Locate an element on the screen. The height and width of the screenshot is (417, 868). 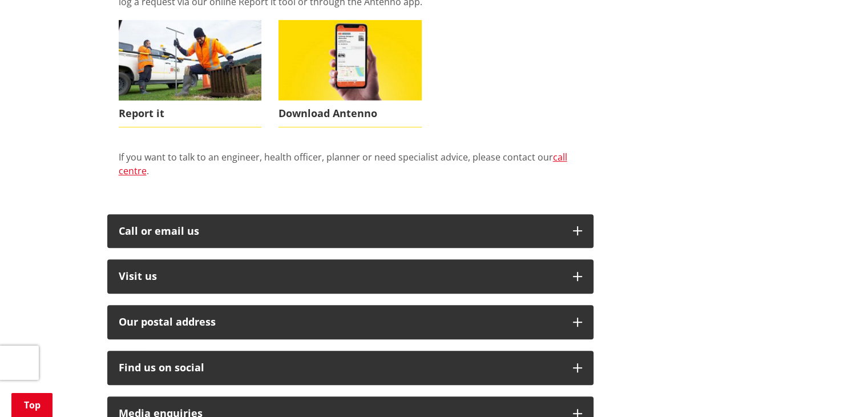
div: Call or email us is located at coordinates (340, 231).